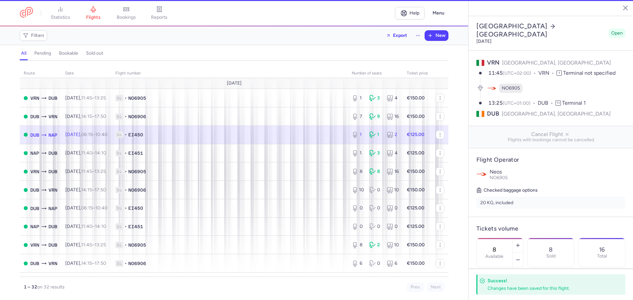  What do you see at coordinates (357, 153) in the screenshot?
I see `div: 1` at bounding box center [357, 153].